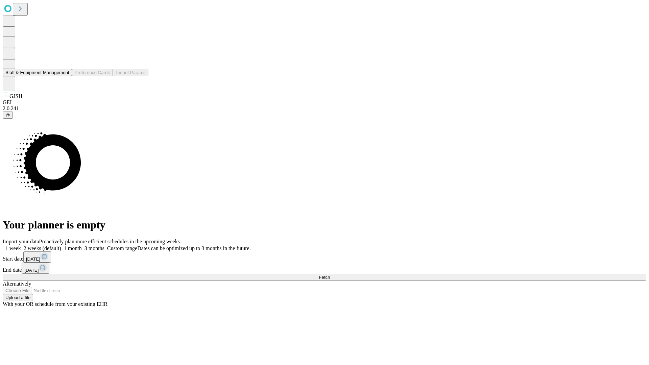 Image resolution: width=649 pixels, height=365 pixels. What do you see at coordinates (324, 102) in the screenshot?
I see `div: GEI` at bounding box center [324, 102].